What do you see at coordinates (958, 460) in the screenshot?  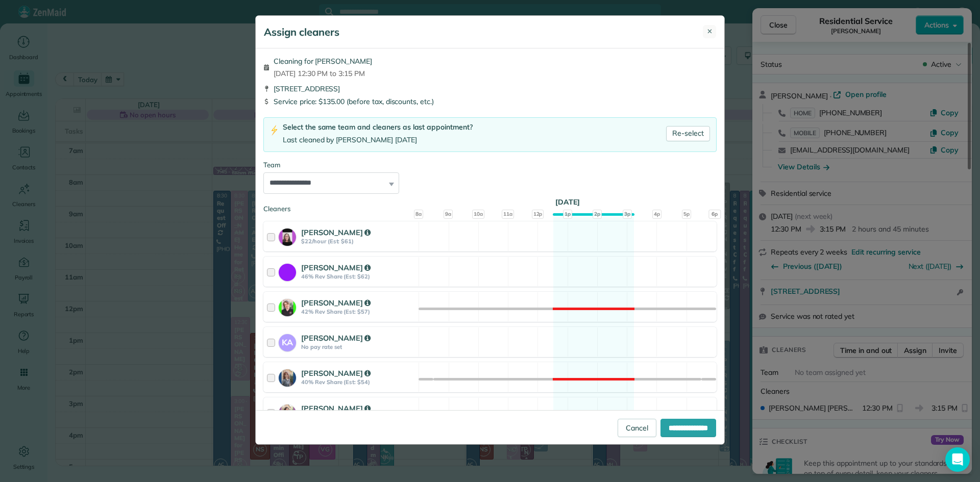 I see `div: Open Intercom Messenger` at bounding box center [958, 460].